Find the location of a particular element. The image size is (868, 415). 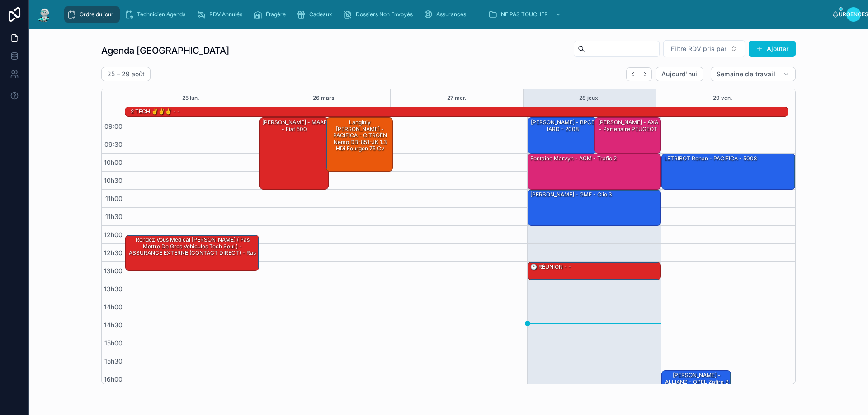

font: NE PAS TOUCHER is located at coordinates (524, 14).